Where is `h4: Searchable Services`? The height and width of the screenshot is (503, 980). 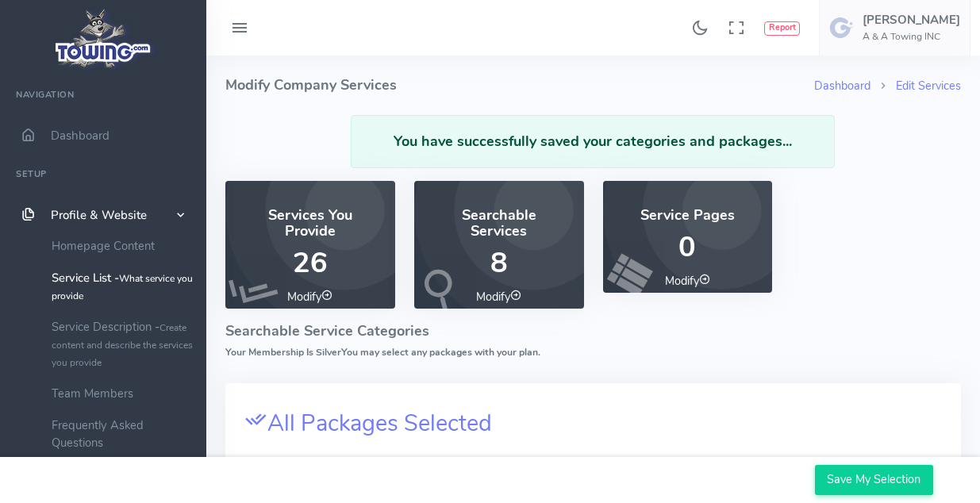
h4: Searchable Services is located at coordinates (499, 224).